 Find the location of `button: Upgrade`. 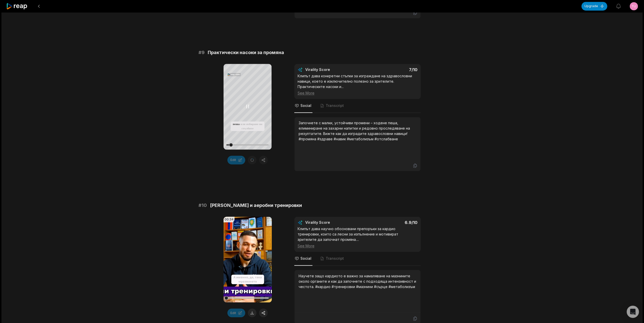

button: Upgrade is located at coordinates (594, 6).